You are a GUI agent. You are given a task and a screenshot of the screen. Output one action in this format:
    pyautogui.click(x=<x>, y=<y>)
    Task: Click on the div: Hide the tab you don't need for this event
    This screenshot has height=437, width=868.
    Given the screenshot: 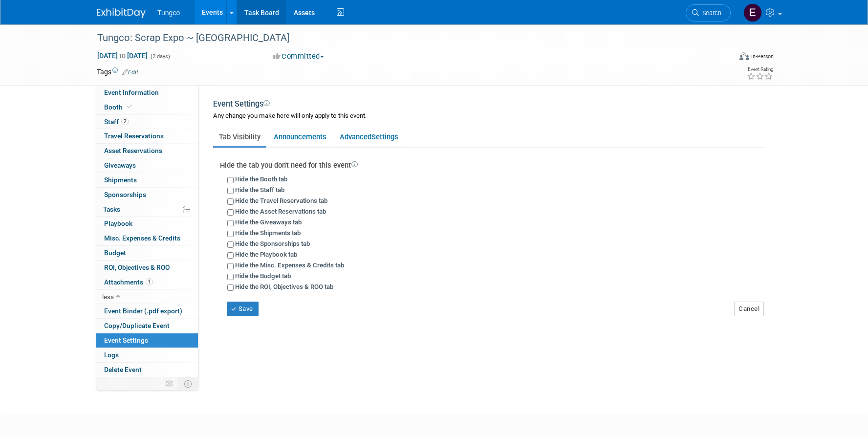 What is the action you would take?
    pyautogui.click(x=492, y=165)
    